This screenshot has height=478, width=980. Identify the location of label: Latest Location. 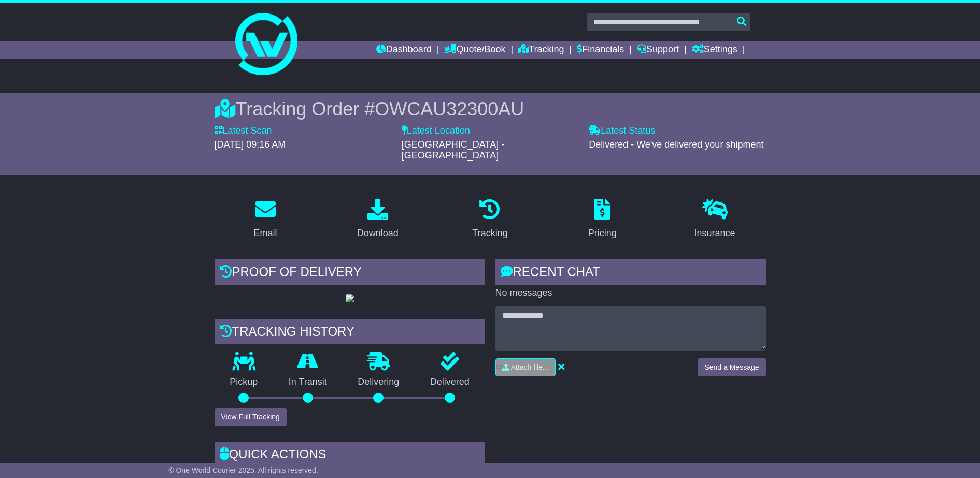
(436, 131).